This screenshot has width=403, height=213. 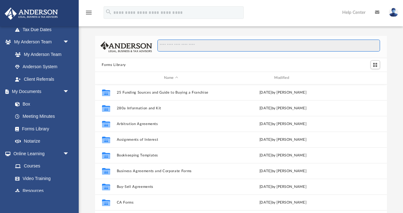 I want to click on a: Notarize, so click(x=42, y=142).